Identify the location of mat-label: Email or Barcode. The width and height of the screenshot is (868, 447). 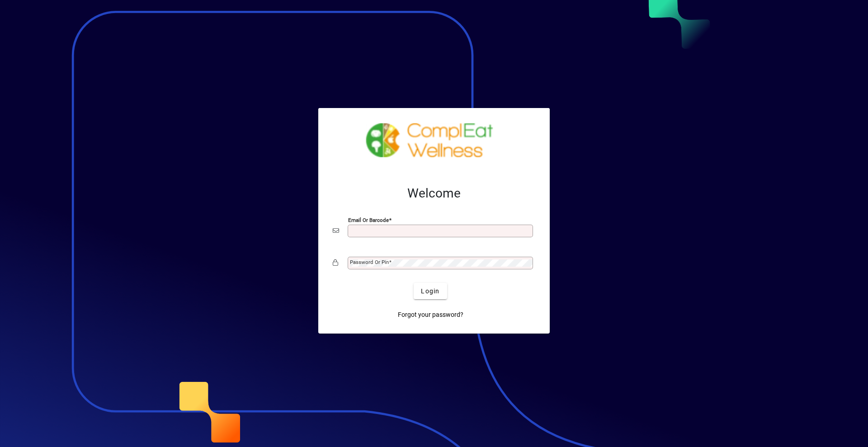
(368, 220).